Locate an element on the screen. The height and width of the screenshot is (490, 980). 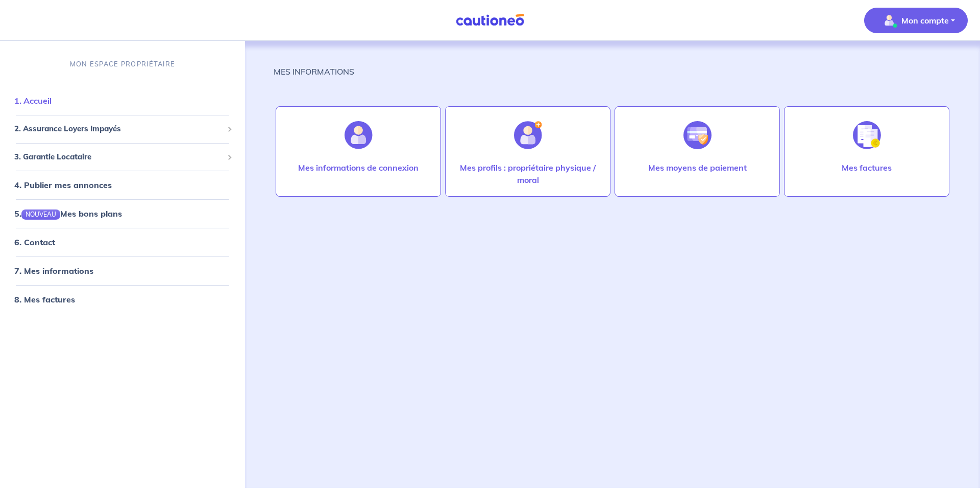
div: 4. Publier mes annonces is located at coordinates (123, 185).